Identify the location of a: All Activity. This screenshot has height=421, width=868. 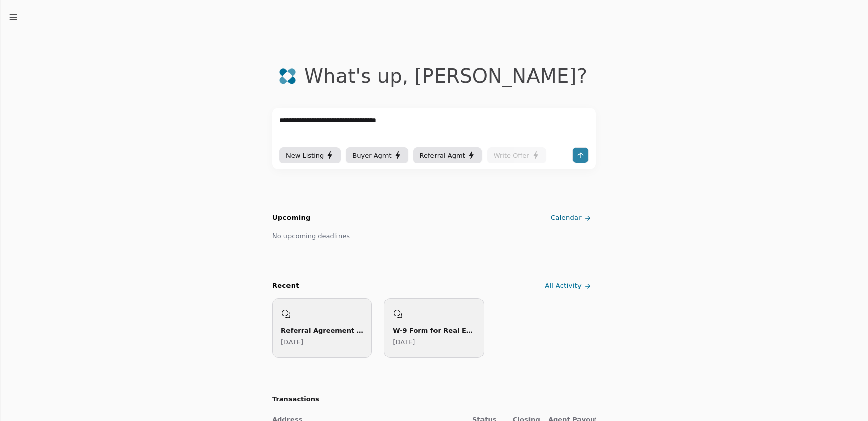
(569, 286).